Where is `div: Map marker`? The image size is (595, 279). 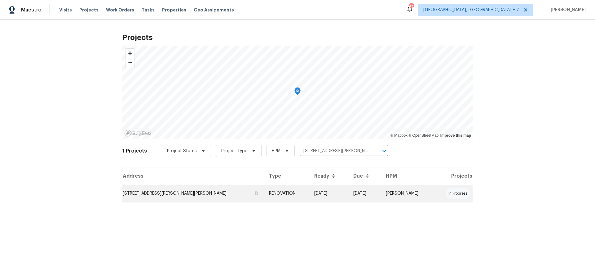 div: Map marker is located at coordinates (298, 92).